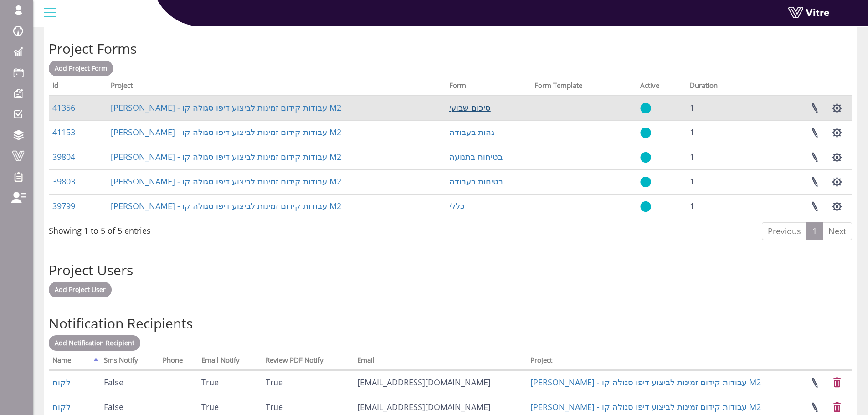 The height and width of the screenshot is (415, 868). I want to click on a: Add Project User, so click(80, 290).